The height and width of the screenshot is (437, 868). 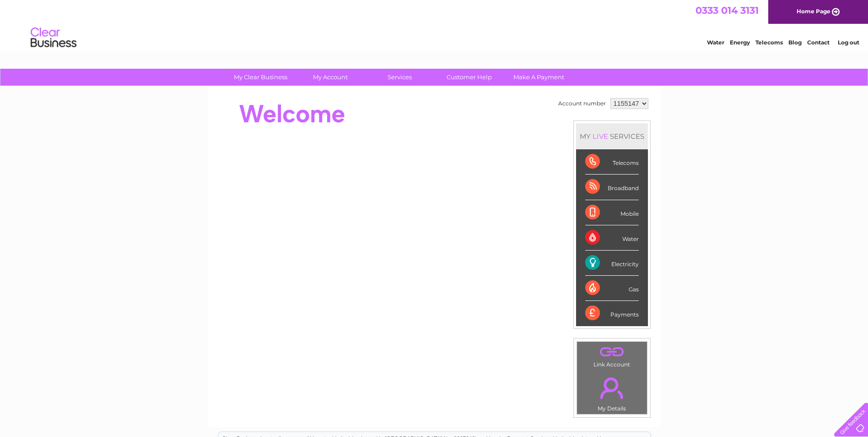 What do you see at coordinates (740, 42) in the screenshot?
I see `a: Energy` at bounding box center [740, 42].